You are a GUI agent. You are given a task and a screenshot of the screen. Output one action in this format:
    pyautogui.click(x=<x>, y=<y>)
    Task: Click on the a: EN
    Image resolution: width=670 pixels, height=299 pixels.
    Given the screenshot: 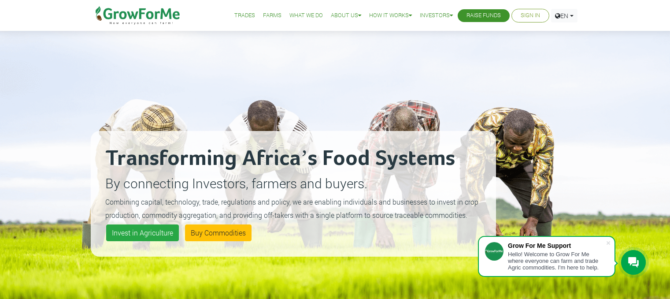 What is the action you would take?
    pyautogui.click(x=564, y=15)
    